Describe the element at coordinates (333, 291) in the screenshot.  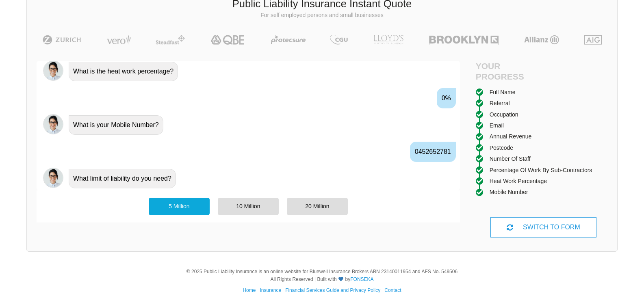
I see `a: Financial Services Guide and Privacy Policy` at that location.